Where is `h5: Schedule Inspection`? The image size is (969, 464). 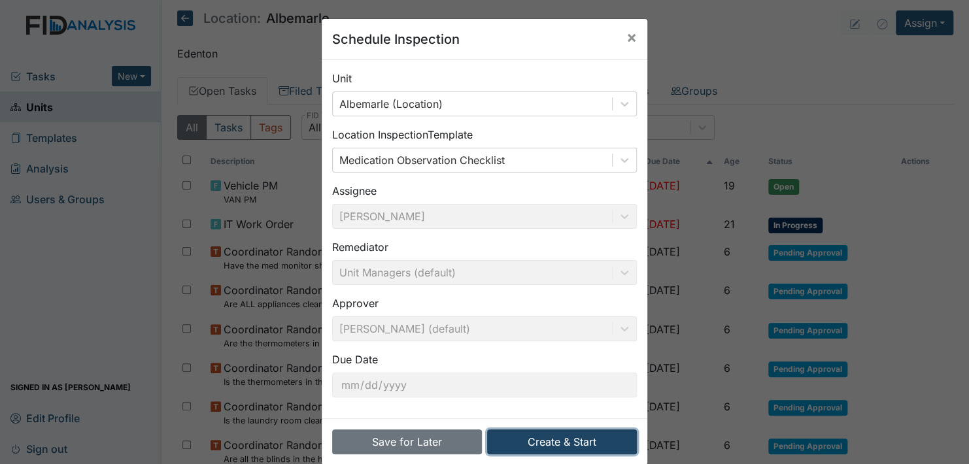
h5: Schedule Inspection is located at coordinates (396, 39).